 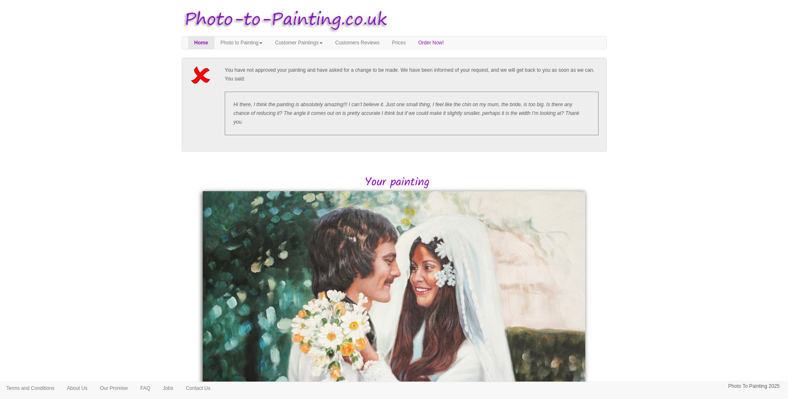 What do you see at coordinates (113, 389) in the screenshot?
I see `a: Our Promise` at bounding box center [113, 389].